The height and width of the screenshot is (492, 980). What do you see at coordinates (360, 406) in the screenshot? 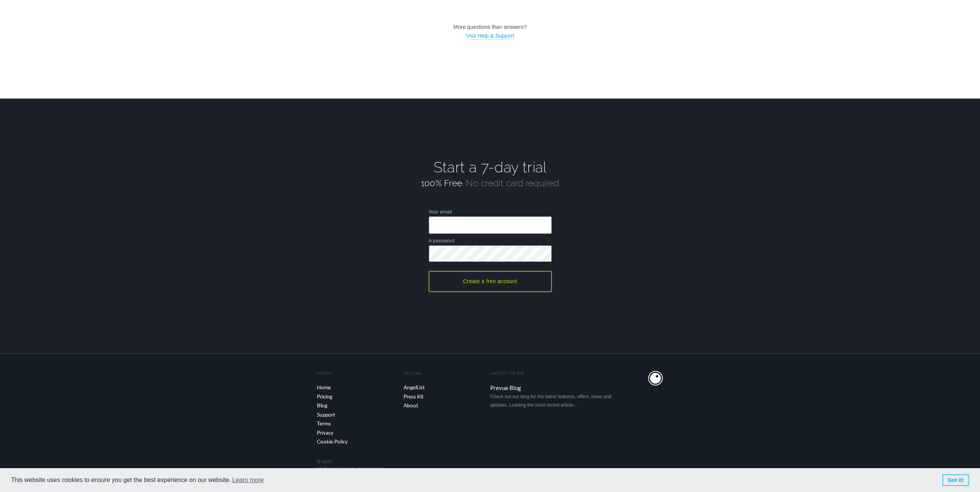
I see `a: Blog` at bounding box center [360, 406].